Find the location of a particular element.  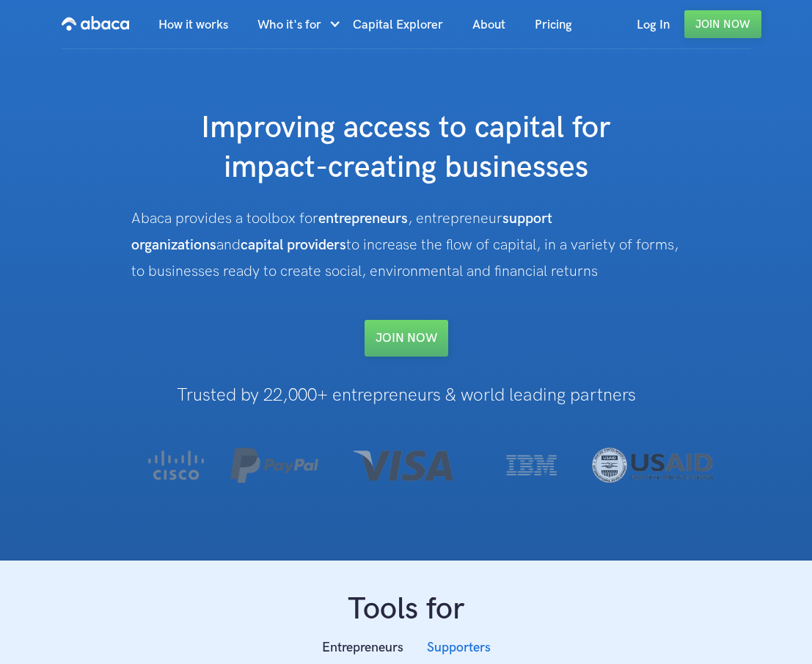

img: Abaca logo is located at coordinates (96, 23).